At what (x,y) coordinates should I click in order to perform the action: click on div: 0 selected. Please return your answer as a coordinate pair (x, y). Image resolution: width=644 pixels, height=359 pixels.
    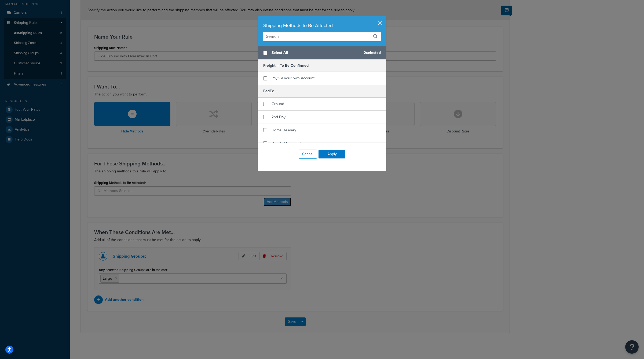
    Looking at the image, I should click on (322, 53).